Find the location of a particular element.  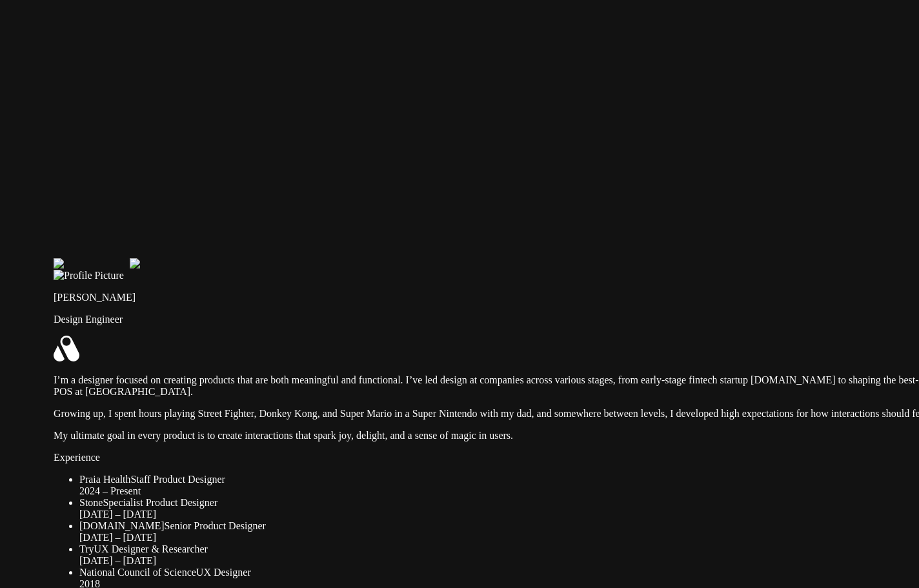

span: Praia Health is located at coordinates (105, 478).